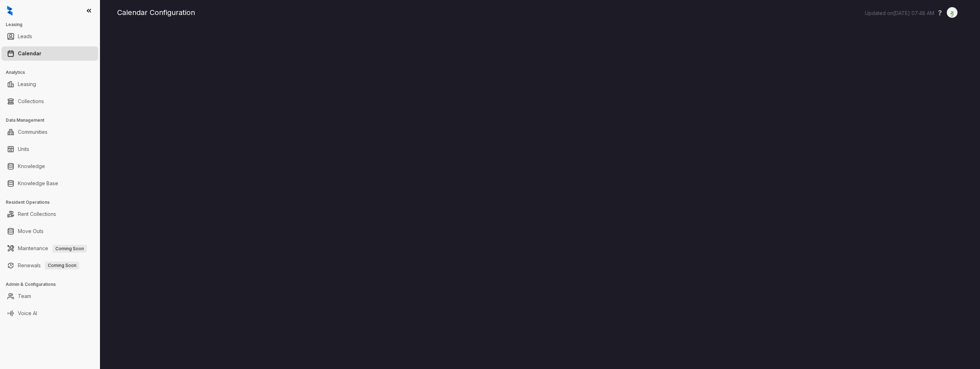 The image size is (980, 369). What do you see at coordinates (50, 296) in the screenshot?
I see `li: Team` at bounding box center [50, 296].